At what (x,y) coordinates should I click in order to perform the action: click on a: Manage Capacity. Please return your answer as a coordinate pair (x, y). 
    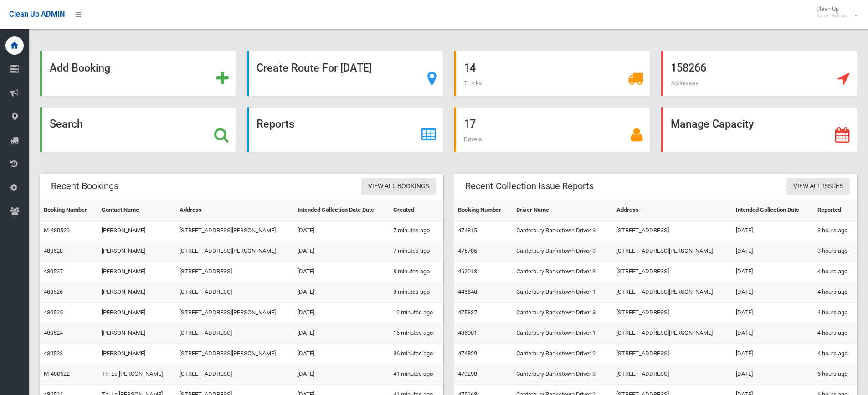
    Looking at the image, I should click on (759, 130).